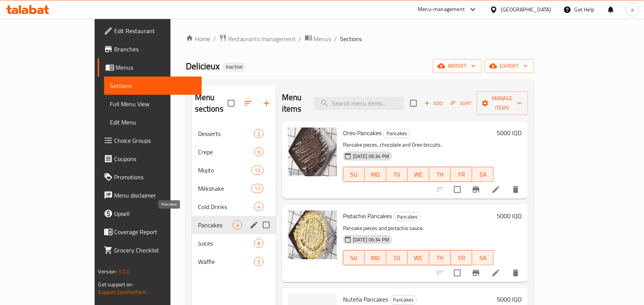  What do you see at coordinates (234, 67) in the screenshot?
I see `span: Inactive` at bounding box center [234, 67].